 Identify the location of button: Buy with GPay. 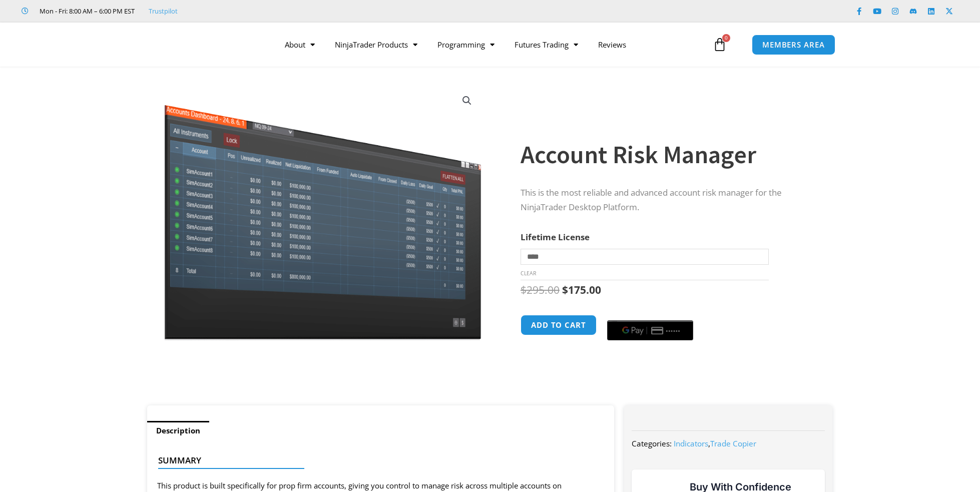
(650, 330).